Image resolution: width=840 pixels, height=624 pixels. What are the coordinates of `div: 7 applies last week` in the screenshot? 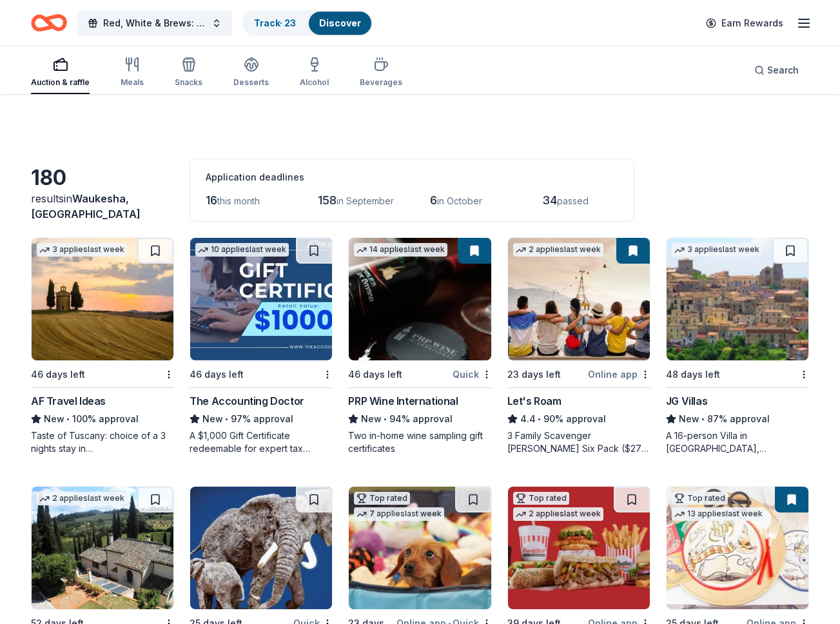 It's located at (399, 514).